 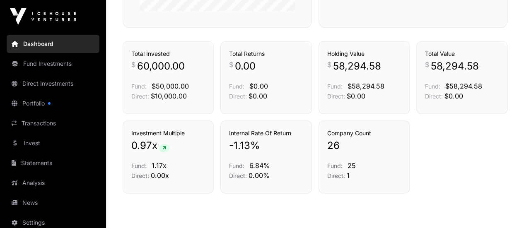 I want to click on h3: Total Value, so click(x=462, y=54).